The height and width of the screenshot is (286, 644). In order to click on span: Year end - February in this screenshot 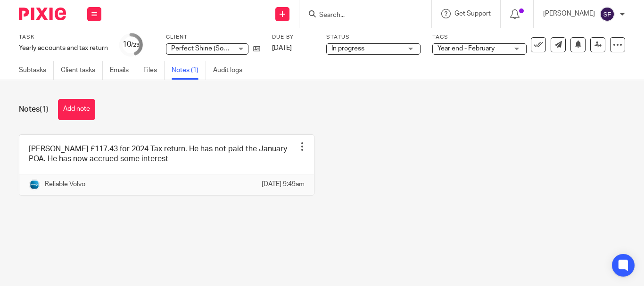, I will do `click(466, 48)`.